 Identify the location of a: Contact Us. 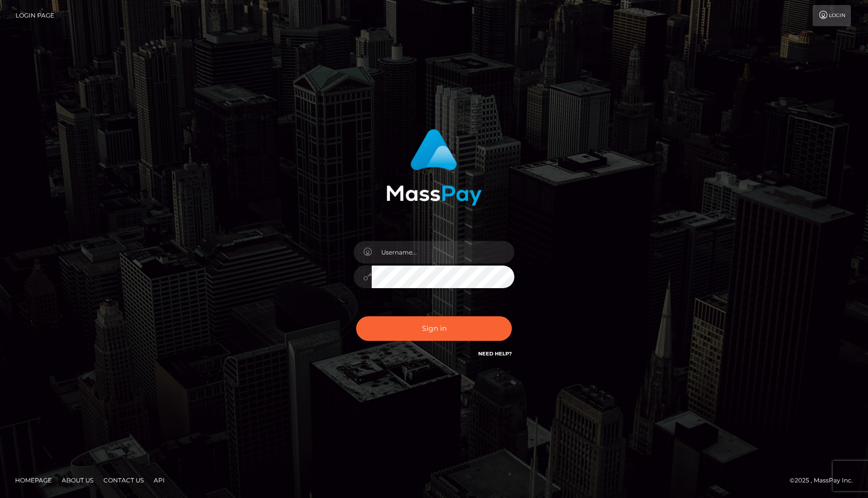
(124, 480).